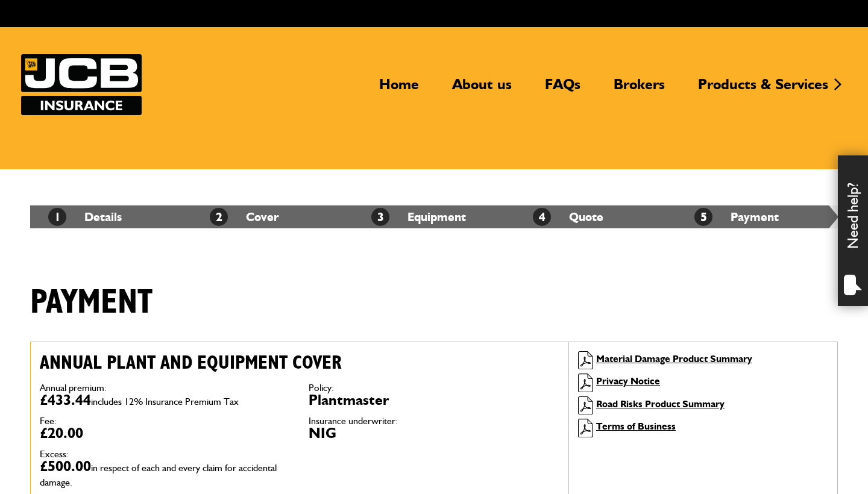 The height and width of the screenshot is (494, 868). Describe the element at coordinates (763, 89) in the screenshot. I see `a: Products & Services` at that location.